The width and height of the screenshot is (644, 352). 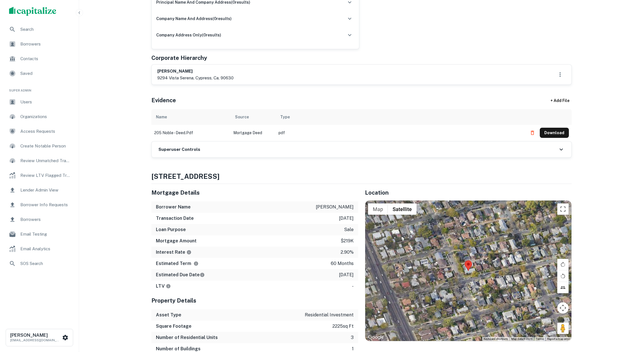 What do you see at coordinates (39, 249) in the screenshot?
I see `a: Email Analytics` at bounding box center [39, 249].